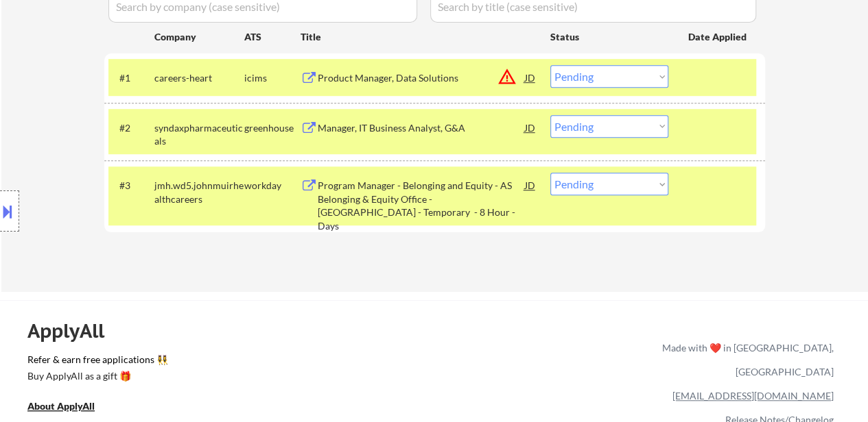 This screenshot has width=868, height=422. I want to click on div: Company, so click(199, 37).